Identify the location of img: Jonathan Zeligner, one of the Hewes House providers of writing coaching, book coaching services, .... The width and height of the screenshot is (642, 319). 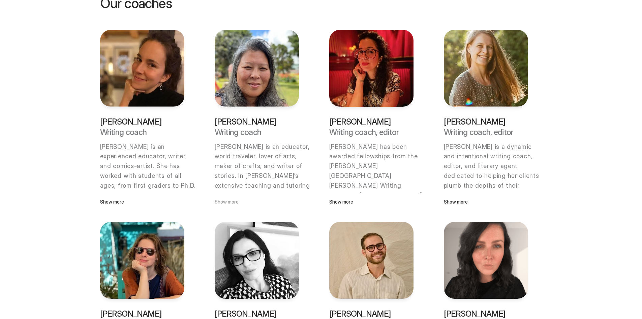
(372, 260).